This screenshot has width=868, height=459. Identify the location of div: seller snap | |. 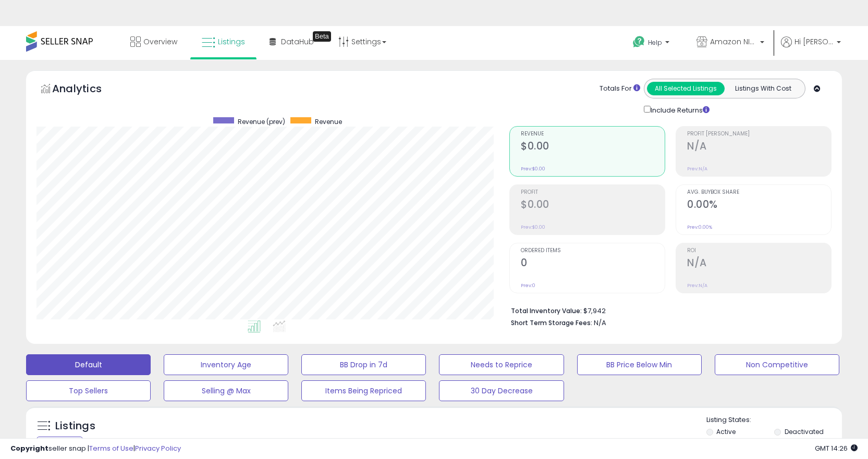
(95, 449).